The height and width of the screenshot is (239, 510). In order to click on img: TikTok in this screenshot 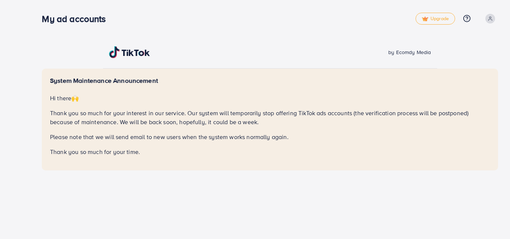, I will do `click(130, 52)`.